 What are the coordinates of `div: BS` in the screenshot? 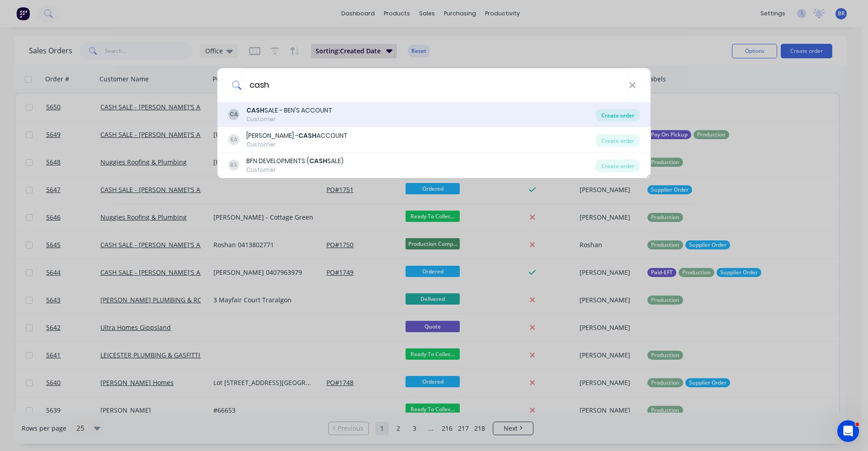 It's located at (234, 165).